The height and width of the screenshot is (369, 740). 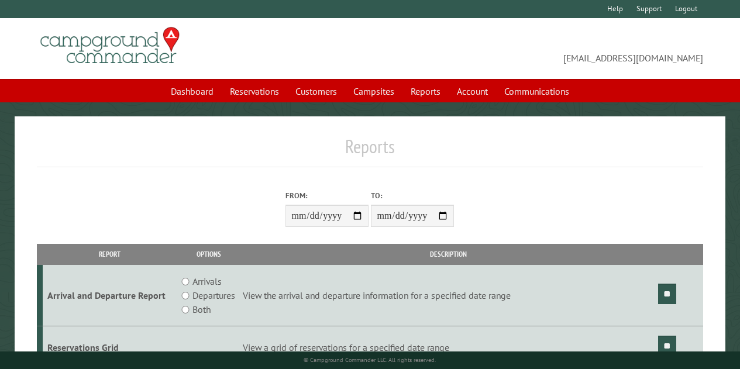 I want to click on a: Reports, so click(x=425, y=91).